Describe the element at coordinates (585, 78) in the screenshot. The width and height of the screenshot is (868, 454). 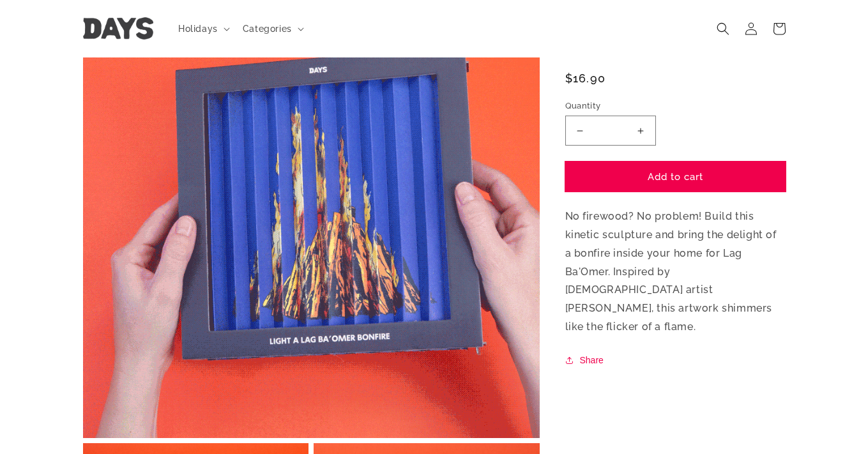
I see `span: $16.90` at that location.